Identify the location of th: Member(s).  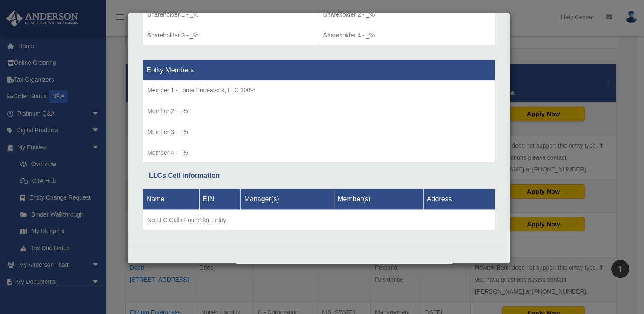
(379, 199).